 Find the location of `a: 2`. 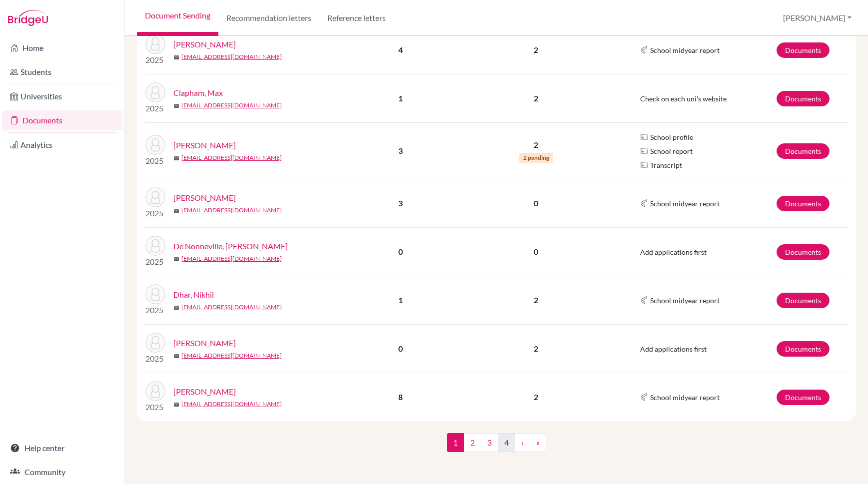

a: 2 is located at coordinates (472, 442).